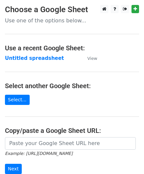 Image resolution: width=144 pixels, height=174 pixels. What do you see at coordinates (92, 58) in the screenshot?
I see `small: View` at bounding box center [92, 58].